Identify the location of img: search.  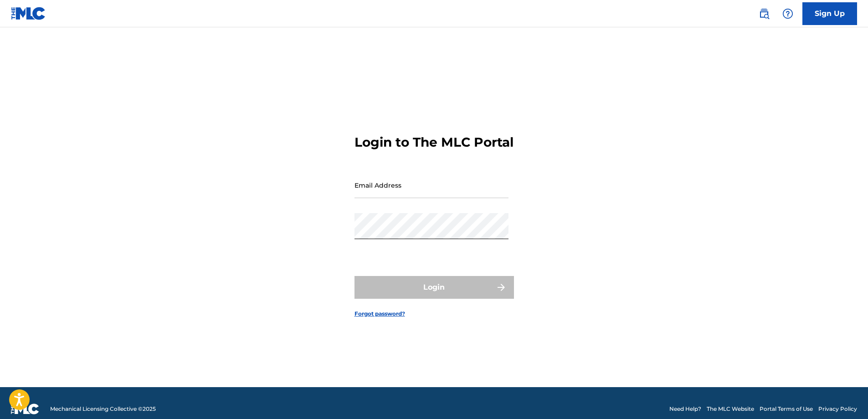
(764, 14).